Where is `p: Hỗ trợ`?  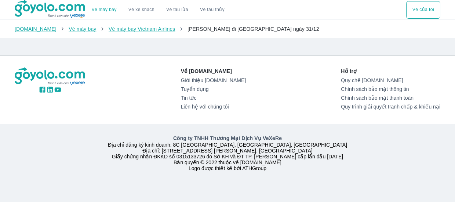
p: Hỗ trợ is located at coordinates (391, 71).